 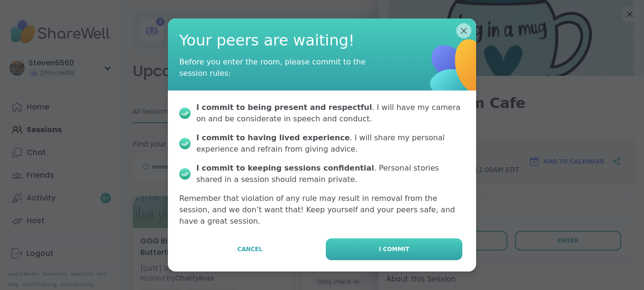 What do you see at coordinates (331, 143) in the screenshot?
I see `div: . I will share my personal experience and refrain from giving advice.` at bounding box center [331, 143].